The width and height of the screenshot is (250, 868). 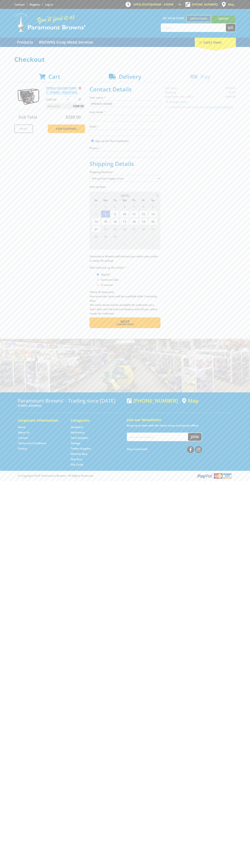 I want to click on span: Su, so click(x=96, y=200).